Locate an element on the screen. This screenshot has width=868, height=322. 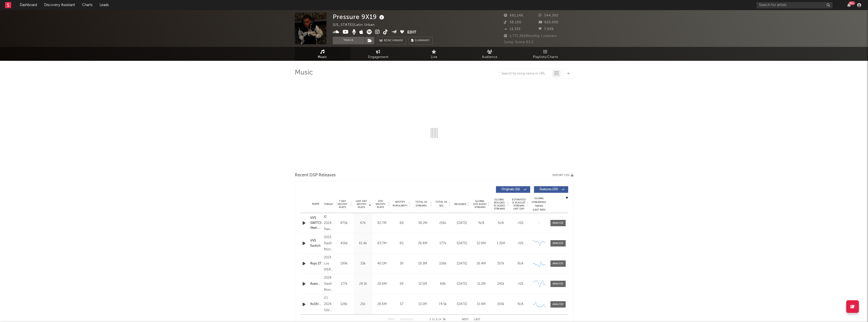
div: Pressure 9X19 is located at coordinates (359, 17).